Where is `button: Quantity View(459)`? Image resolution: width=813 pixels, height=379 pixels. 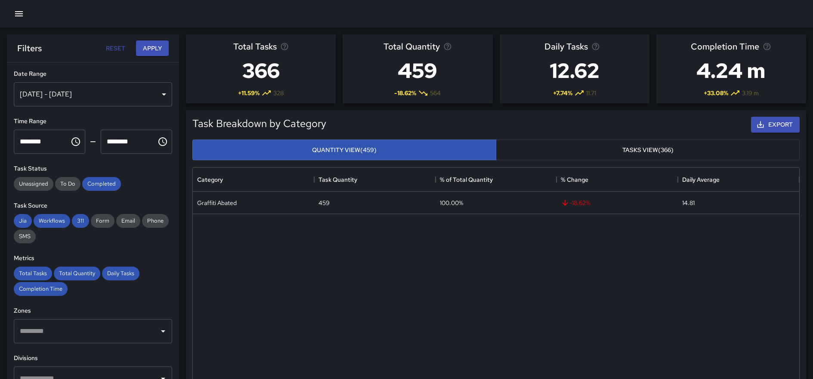 button: Quantity View(459) is located at coordinates (344, 150).